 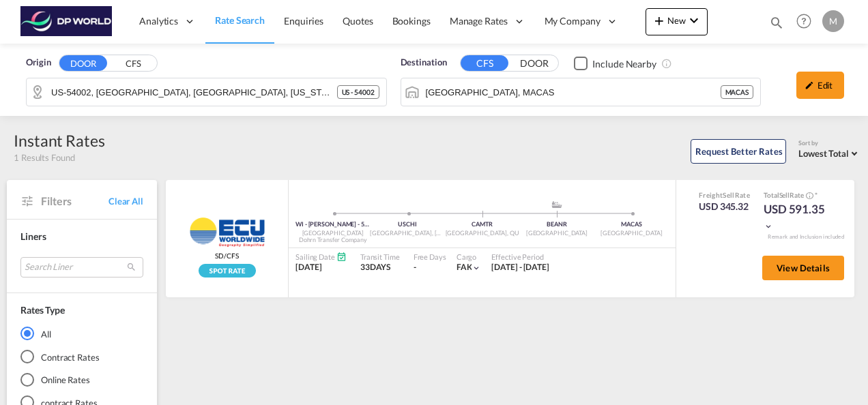 I want to click on md-icon: Unchecked: Ignores neighbouring ports when fetching rates.Checked : Includes neighbouring ports w..., so click(x=666, y=63).